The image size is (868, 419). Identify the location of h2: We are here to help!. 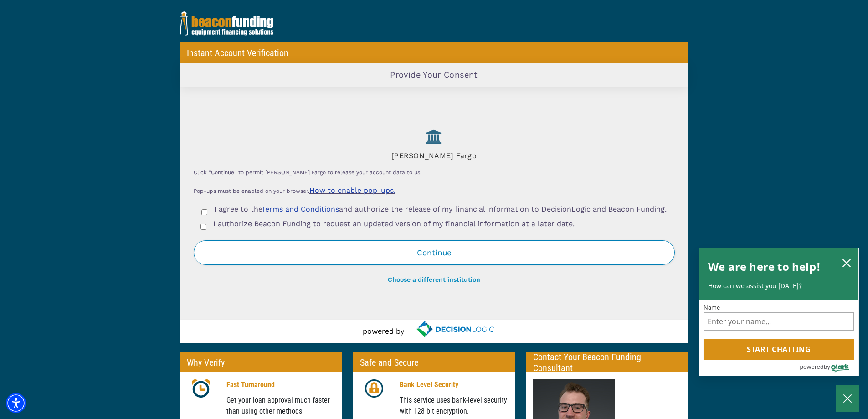
(764, 267).